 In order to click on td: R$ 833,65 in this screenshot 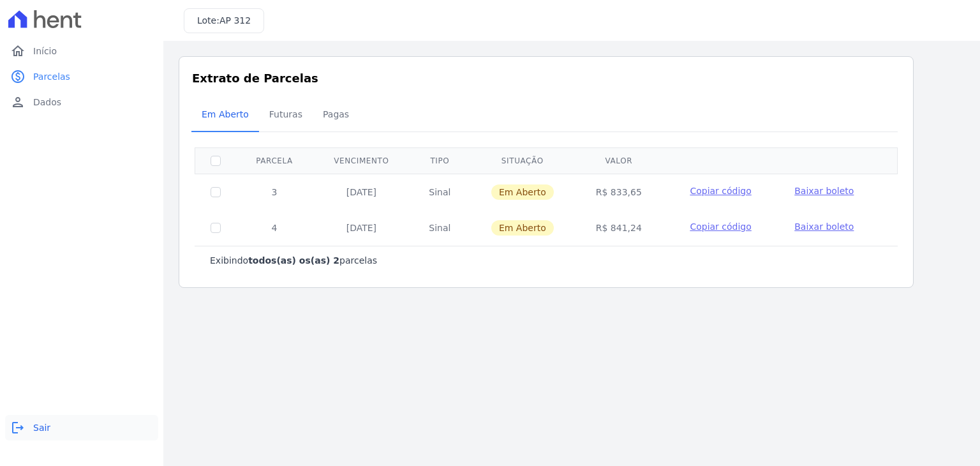, I will do `click(619, 191)`.